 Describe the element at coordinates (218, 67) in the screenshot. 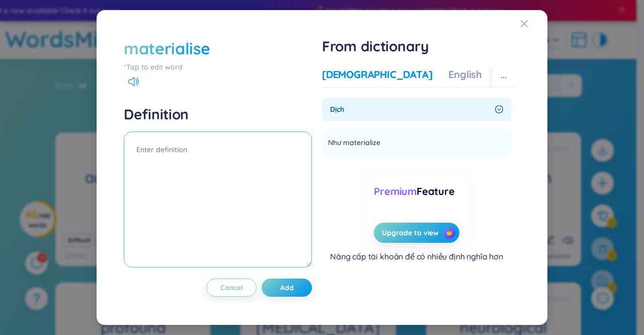

I see `div: *Tap to edit word` at that location.